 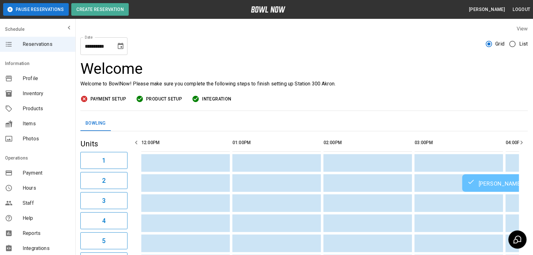 I want to click on span: Products, so click(x=47, y=109).